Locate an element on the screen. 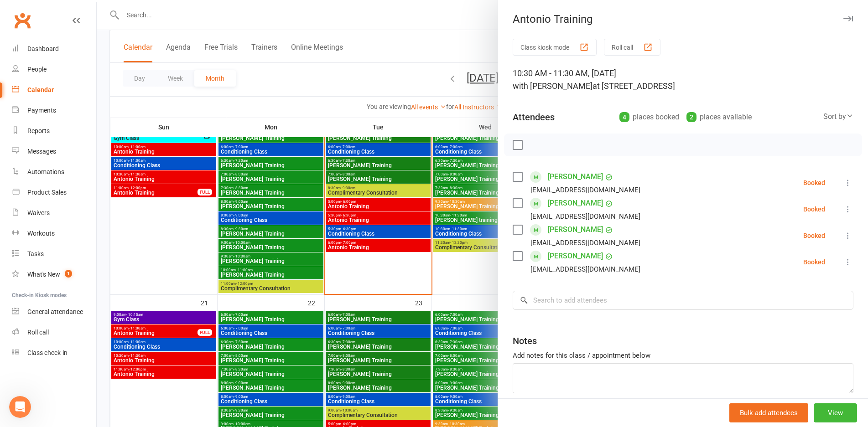 This screenshot has width=868, height=427. div: 4 is located at coordinates (624, 117).